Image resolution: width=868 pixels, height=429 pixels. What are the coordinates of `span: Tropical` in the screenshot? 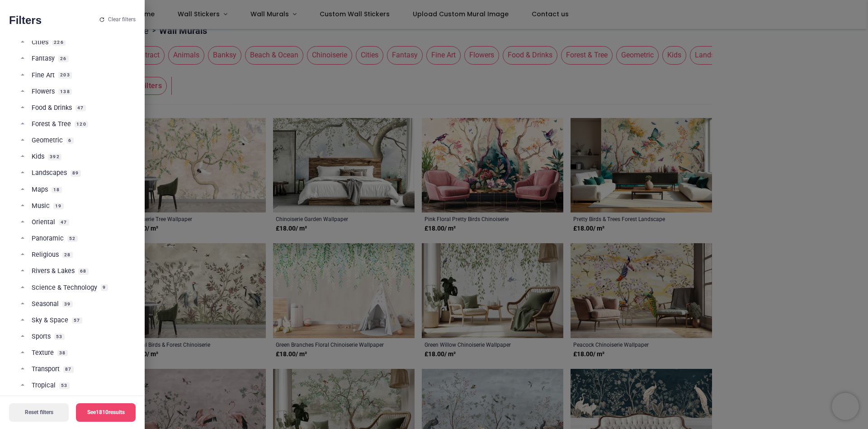 It's located at (44, 385).